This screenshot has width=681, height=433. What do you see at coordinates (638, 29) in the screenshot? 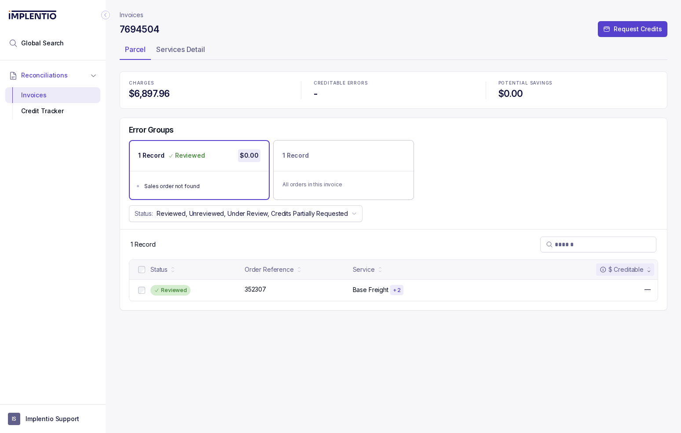
I see `p: Request Credits` at bounding box center [638, 29].